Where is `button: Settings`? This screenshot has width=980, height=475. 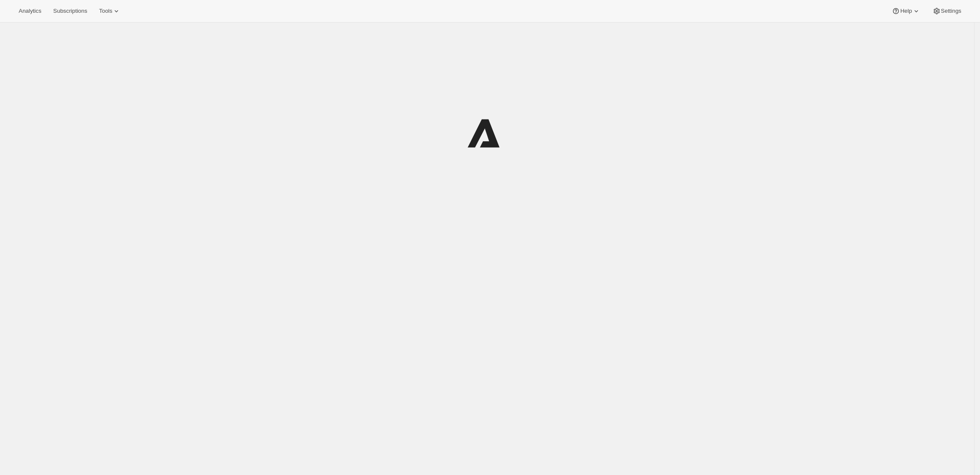 button: Settings is located at coordinates (947, 11).